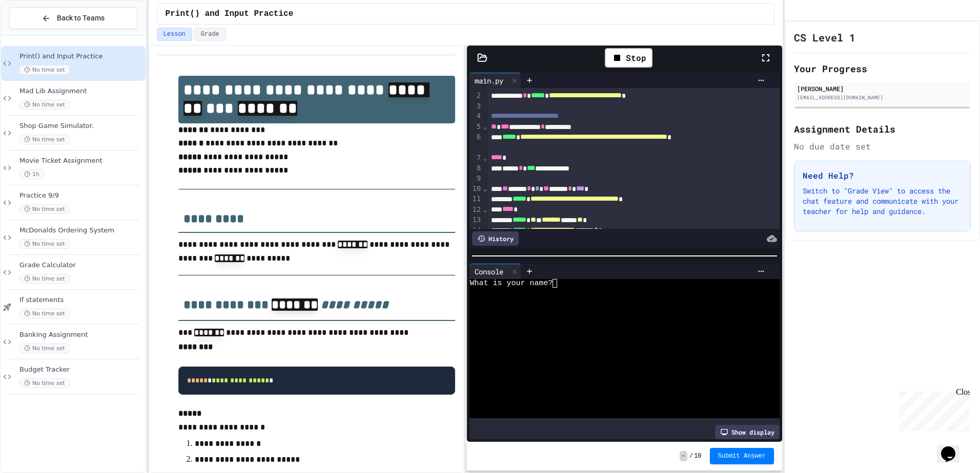  I want to click on button: Grade, so click(210, 34).